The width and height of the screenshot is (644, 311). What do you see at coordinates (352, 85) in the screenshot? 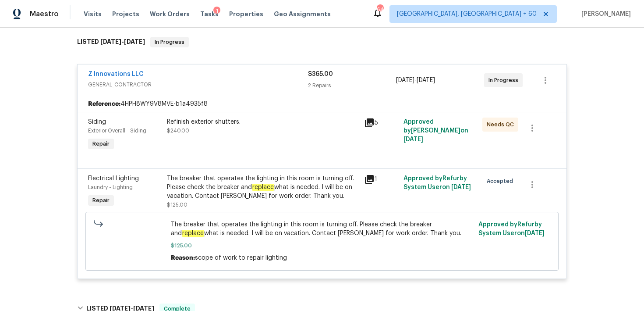
I see `div: 2 Repairs` at bounding box center [352, 85].